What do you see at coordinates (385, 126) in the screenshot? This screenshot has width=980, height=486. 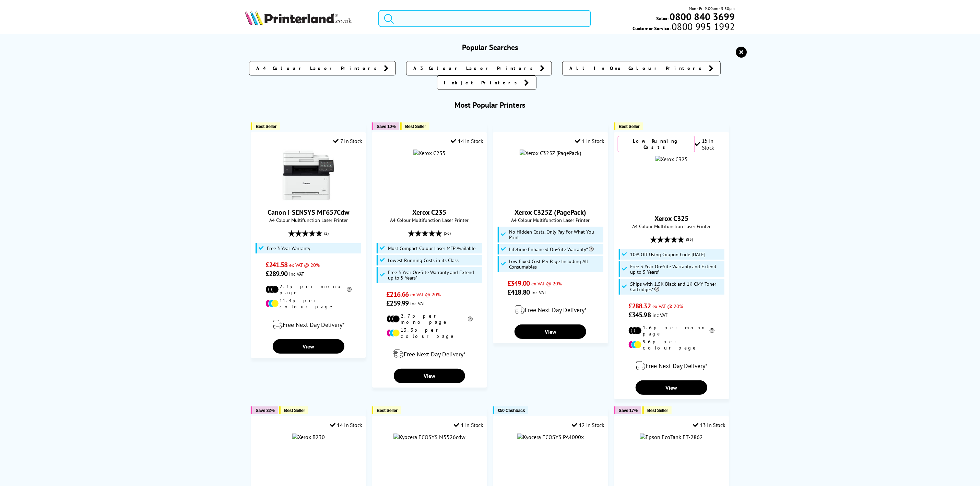 I see `button: Save 10%` at bounding box center [385, 126].